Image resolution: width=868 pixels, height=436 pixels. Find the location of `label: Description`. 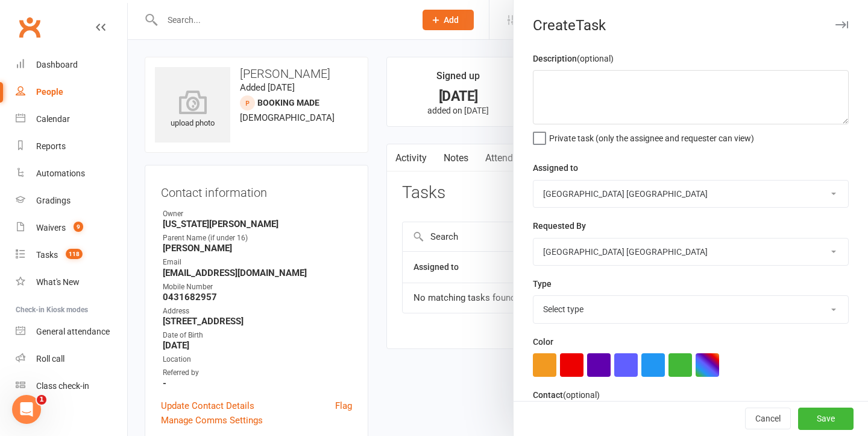

label: Description is located at coordinates (574, 59).